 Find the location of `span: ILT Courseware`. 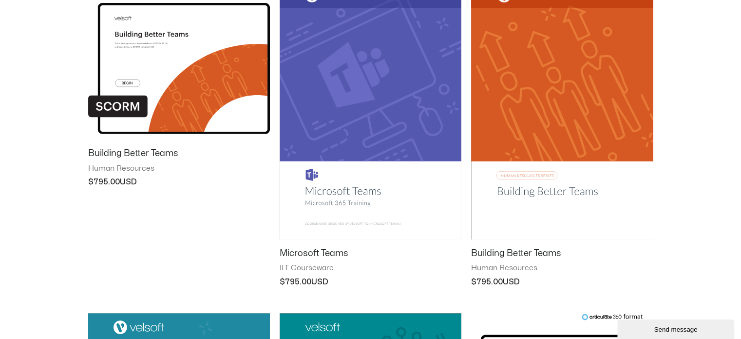

span: ILT Courseware is located at coordinates (370, 268).